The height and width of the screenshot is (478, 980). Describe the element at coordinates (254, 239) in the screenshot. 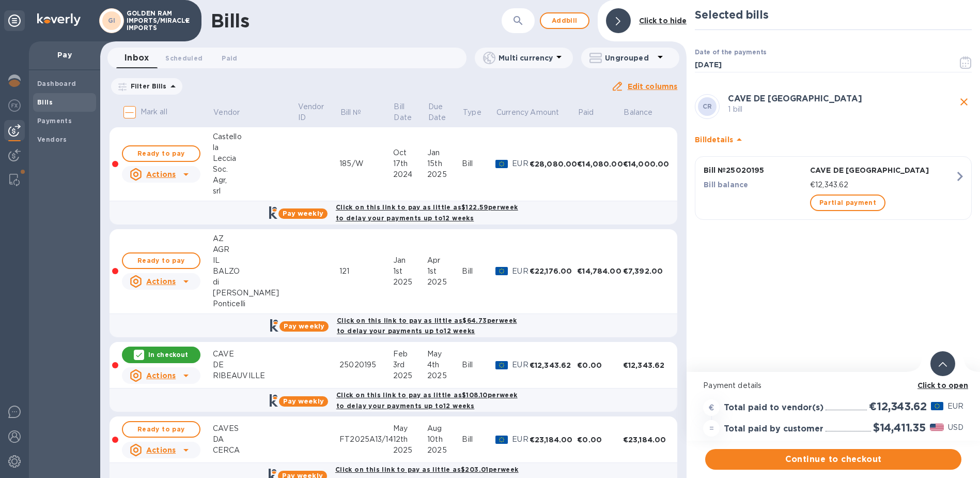

I see `div: AZ` at that location.